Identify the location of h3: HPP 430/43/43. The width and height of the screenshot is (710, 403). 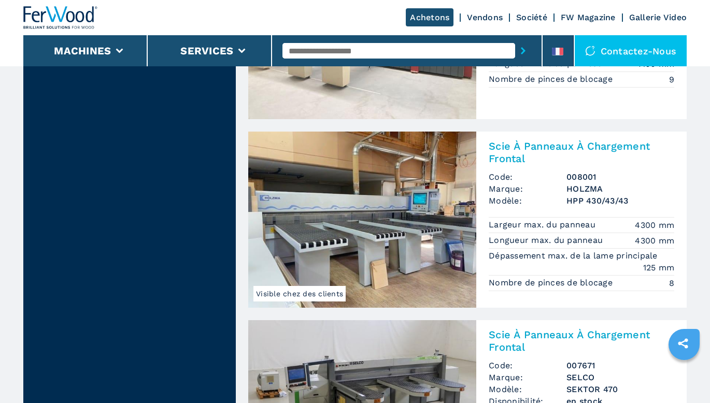
(620, 200).